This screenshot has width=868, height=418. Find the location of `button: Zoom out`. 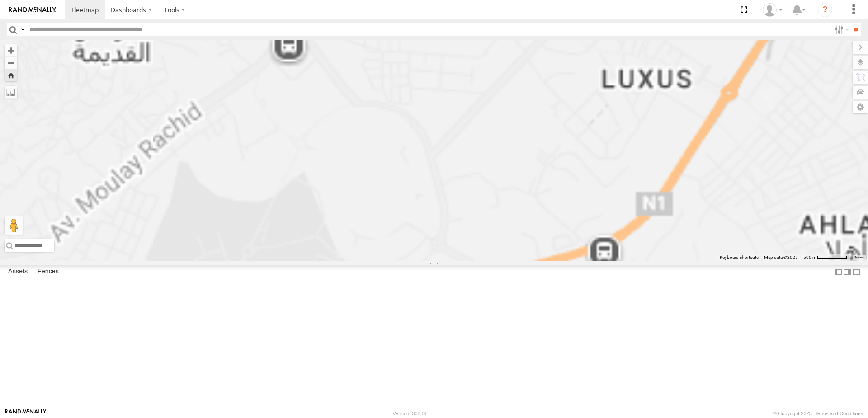

button: Zoom out is located at coordinates (11, 63).